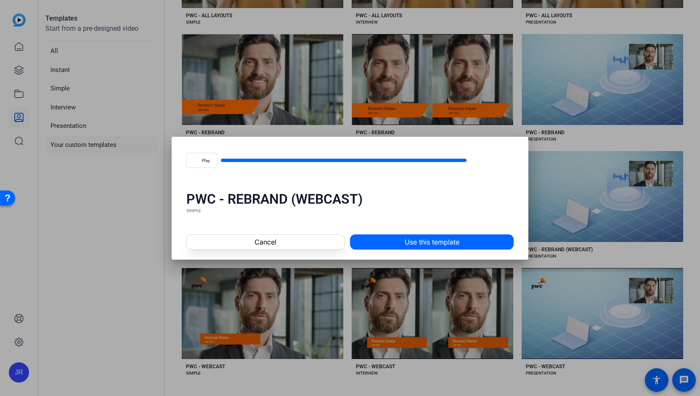  Describe the element at coordinates (431, 242) in the screenshot. I see `button: Use this template` at that location.